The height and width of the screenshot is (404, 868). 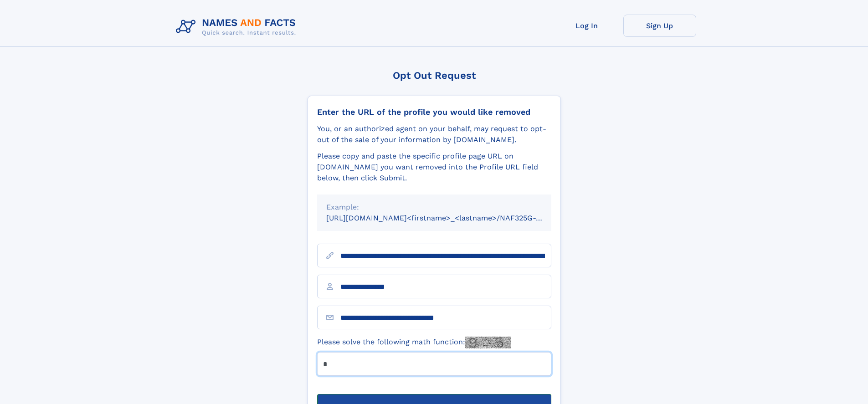 I want to click on div: Example:, so click(x=434, y=208).